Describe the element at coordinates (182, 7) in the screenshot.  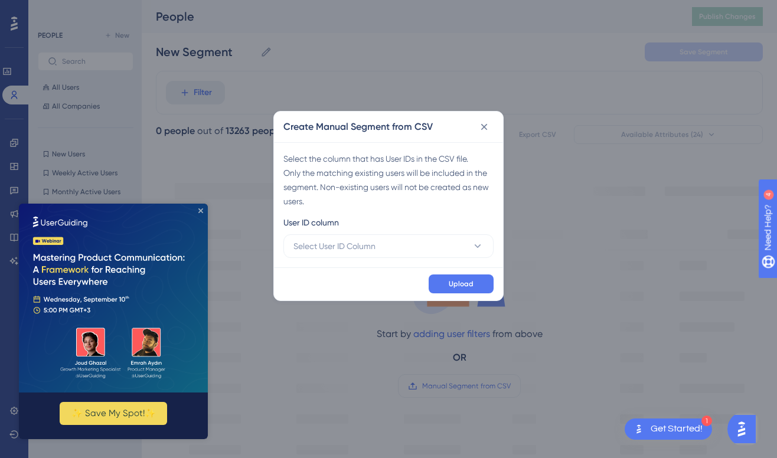
I see `div: Close Preview` at that location.